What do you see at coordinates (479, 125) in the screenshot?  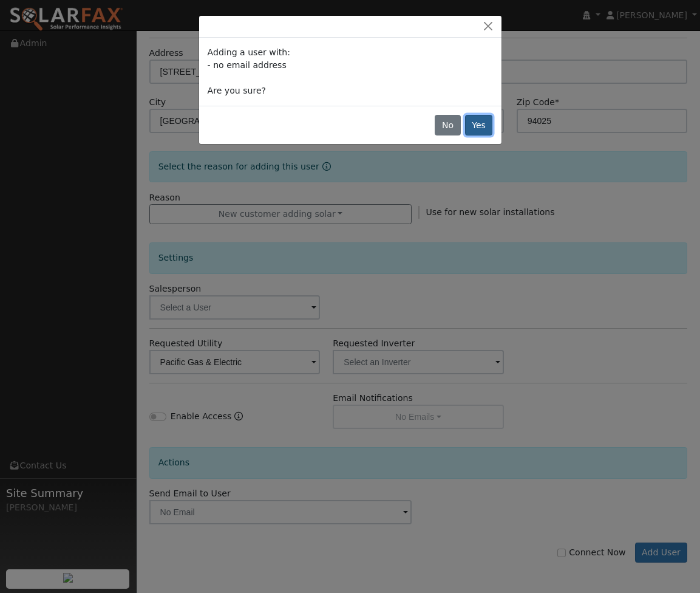 I see `button: Yes` at bounding box center [479, 125].